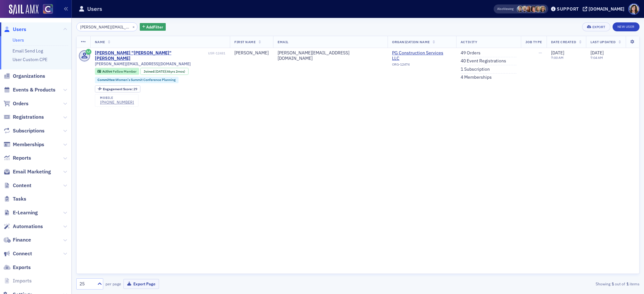 This screenshot has height=294, width=644. What do you see at coordinates (24, 131) in the screenshot?
I see `a: Subscriptions` at bounding box center [24, 131].